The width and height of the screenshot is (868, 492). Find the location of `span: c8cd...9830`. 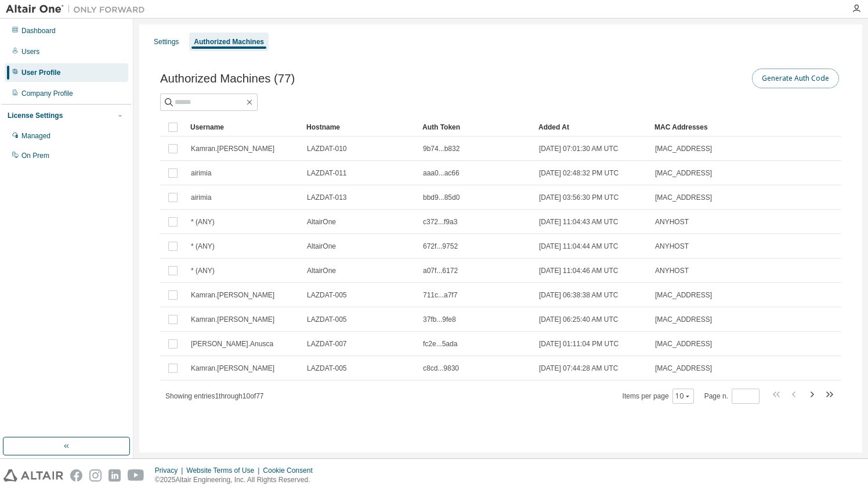

span: c8cd...9830 is located at coordinates (441, 368).